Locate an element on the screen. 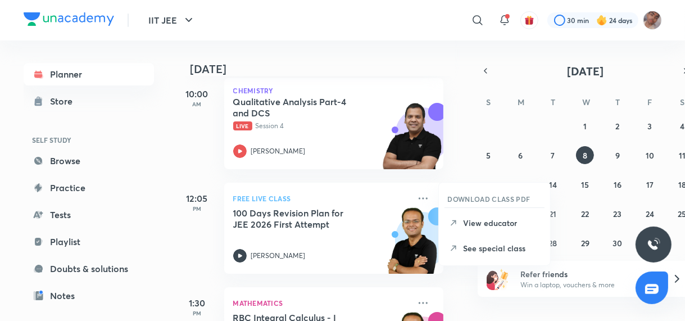  button: October 12, 2025 is located at coordinates (488, 184).